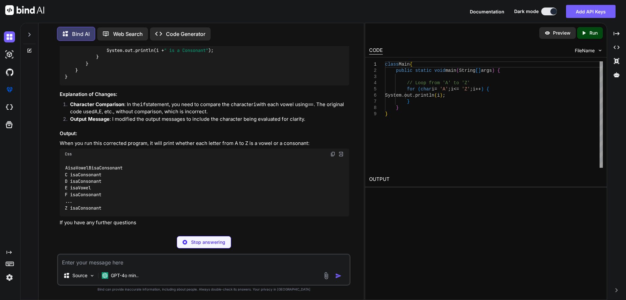 This screenshot has height=300, width=626. I want to click on span: static, so click(423, 70).